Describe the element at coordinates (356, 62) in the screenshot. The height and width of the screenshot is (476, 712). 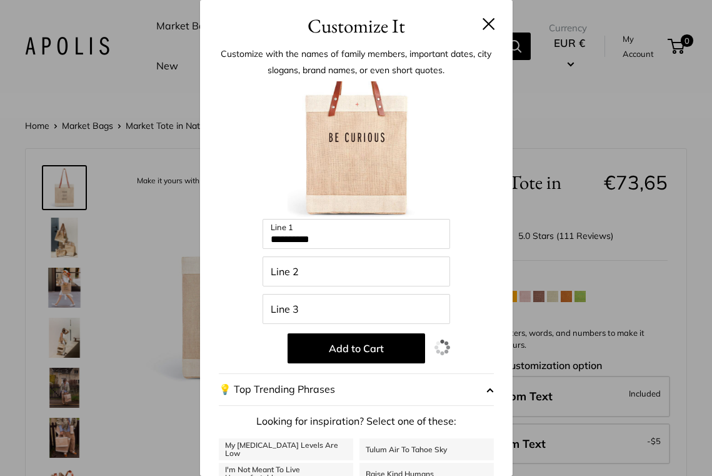
I see `p: Customize with the names of family members, important dates, city slogans, brand names, or even s...` at that location.